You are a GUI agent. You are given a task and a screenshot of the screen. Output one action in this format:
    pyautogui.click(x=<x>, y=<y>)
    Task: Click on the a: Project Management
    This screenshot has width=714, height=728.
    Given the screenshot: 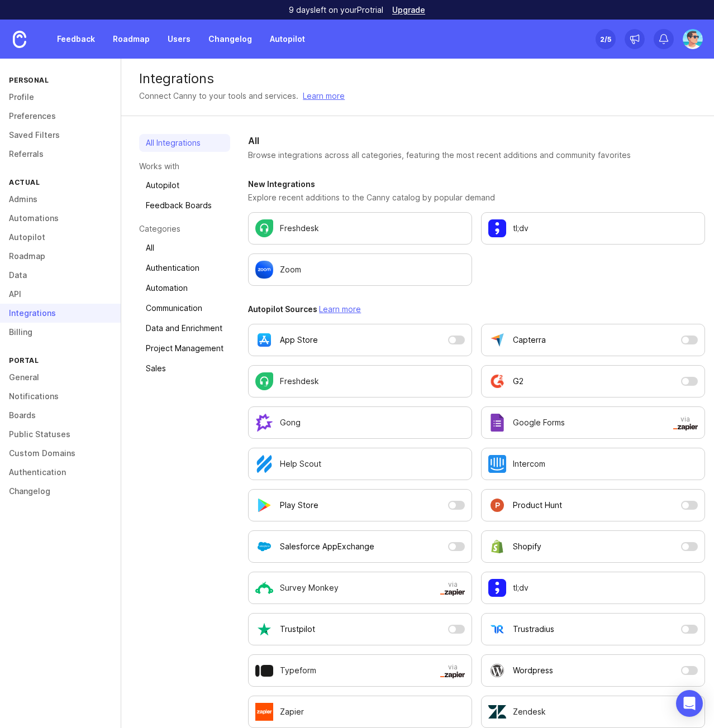 What is the action you would take?
    pyautogui.click(x=184, y=348)
    